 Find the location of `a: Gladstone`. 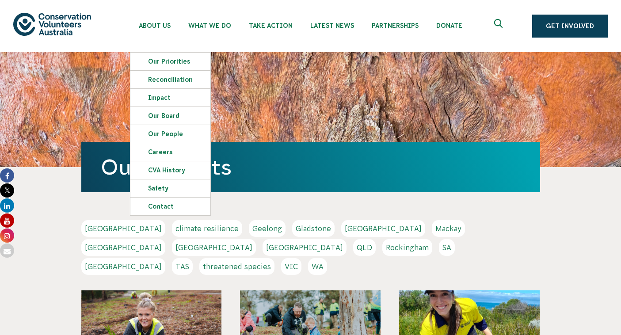

a: Gladstone is located at coordinates (314, 229).